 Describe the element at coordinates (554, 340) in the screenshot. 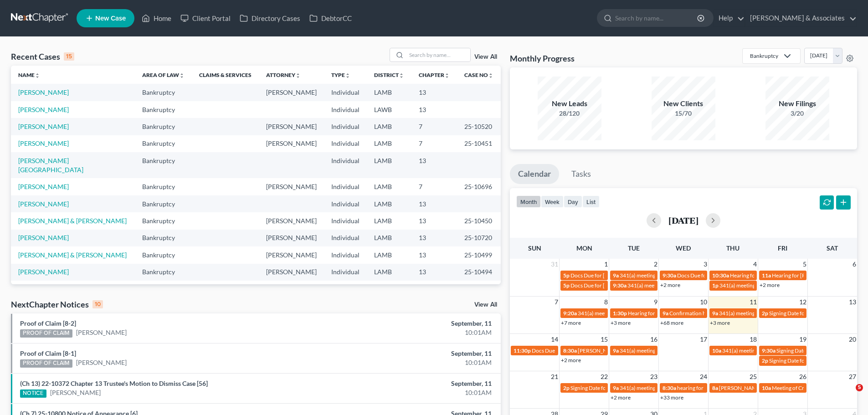

I see `span: 14` at that location.